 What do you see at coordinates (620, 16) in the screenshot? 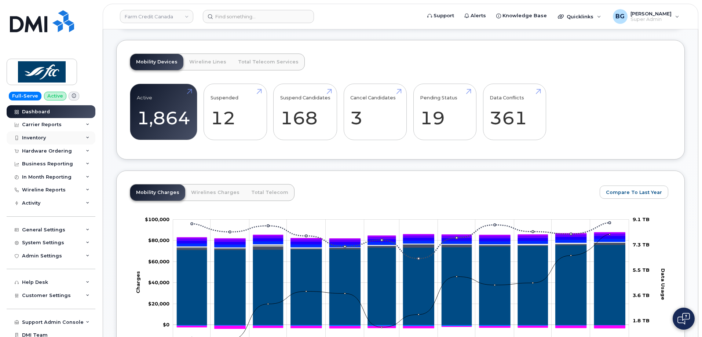
I see `span: BG` at bounding box center [620, 16].